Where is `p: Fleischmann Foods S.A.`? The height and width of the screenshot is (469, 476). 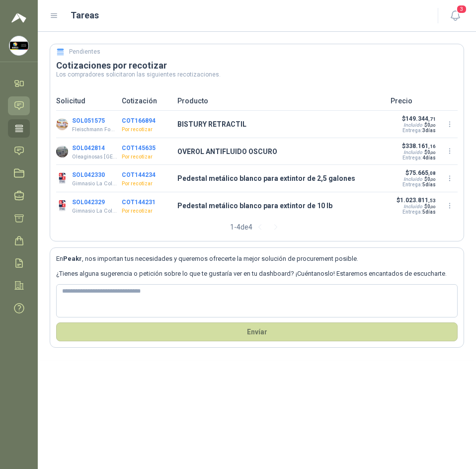
p: Fleischmann Foods S.A. is located at coordinates (94, 130).